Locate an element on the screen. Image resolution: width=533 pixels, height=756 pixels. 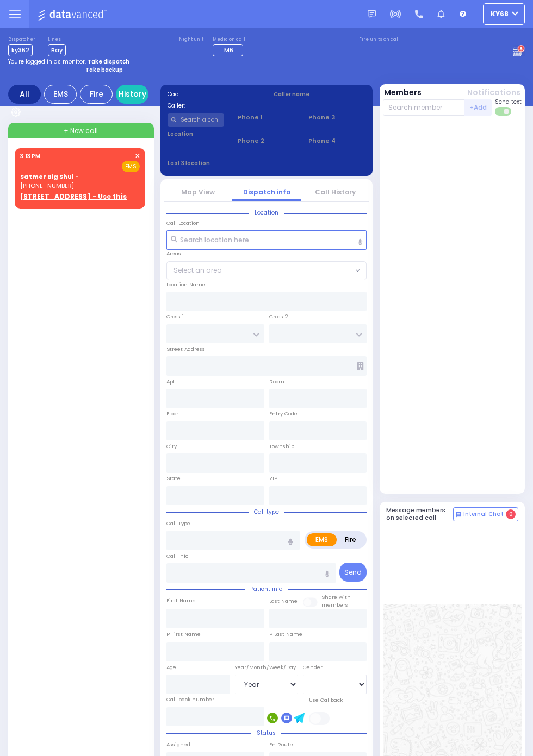
label: Cross 1 is located at coordinates (175, 316).